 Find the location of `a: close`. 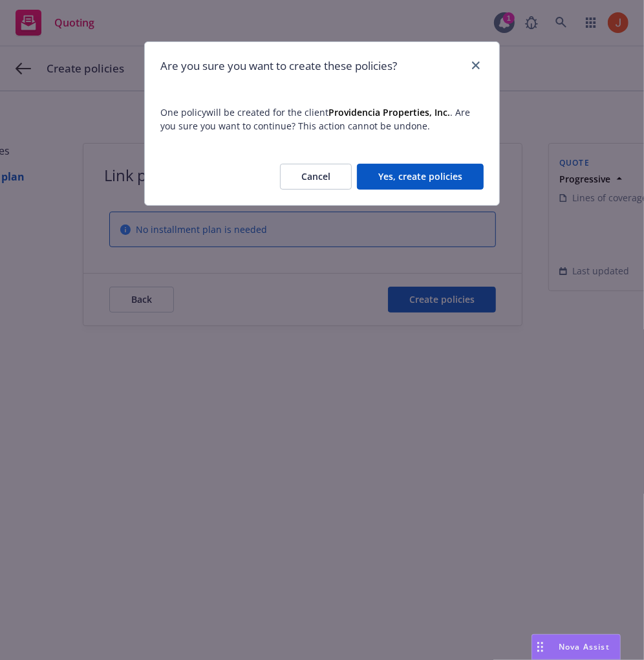

a: close is located at coordinates (476, 65).